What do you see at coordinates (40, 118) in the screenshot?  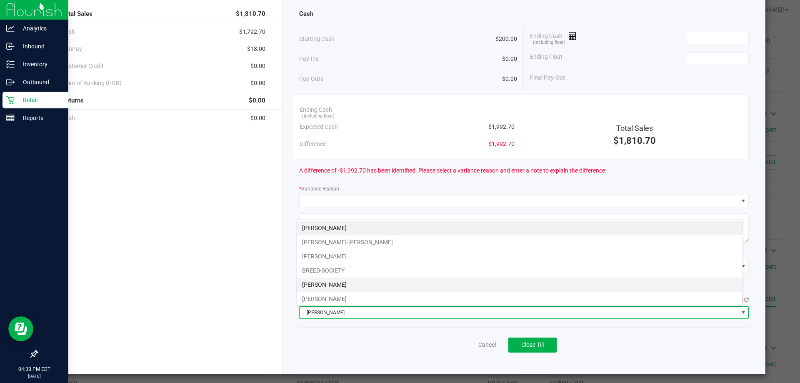 I see `p: Reports` at bounding box center [40, 118].